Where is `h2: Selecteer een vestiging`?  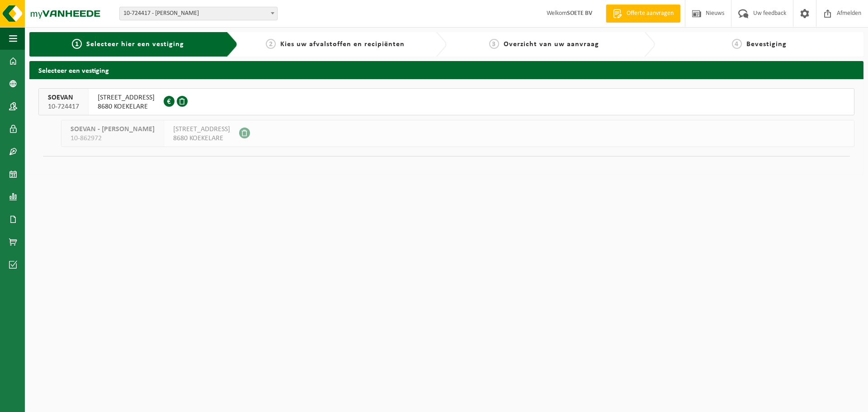
h2: Selecteer een vestiging is located at coordinates (446, 70).